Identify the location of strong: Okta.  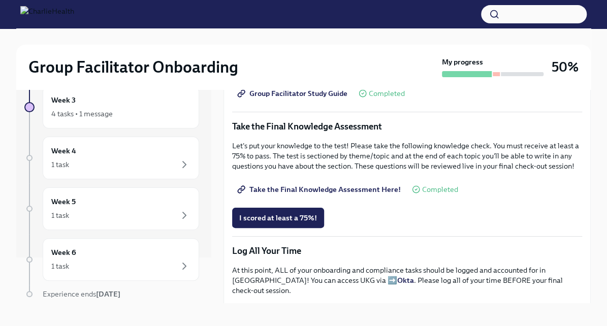
(405, 280).